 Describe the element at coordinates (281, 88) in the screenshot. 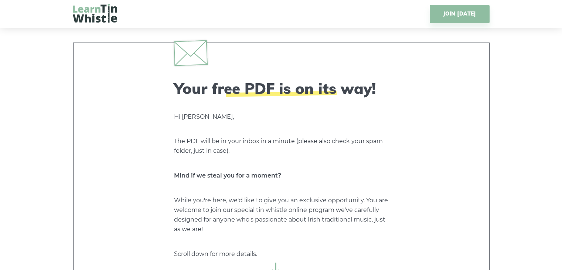

I see `h2: Your free PDF is on its way!` at that location.